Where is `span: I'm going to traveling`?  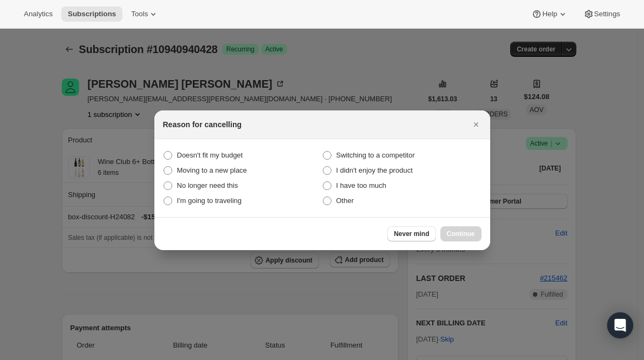
span: I'm going to traveling is located at coordinates (210, 200).